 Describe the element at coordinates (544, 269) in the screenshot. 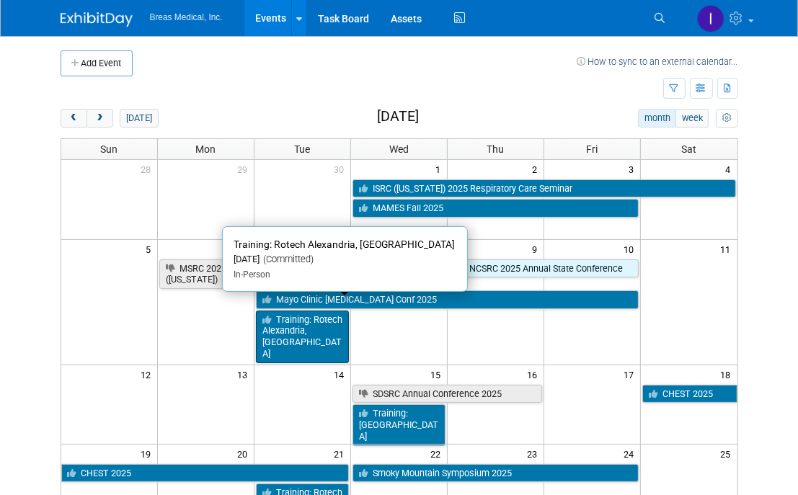

I see `a: NCSRC 2025 Annual State Conference` at that location.